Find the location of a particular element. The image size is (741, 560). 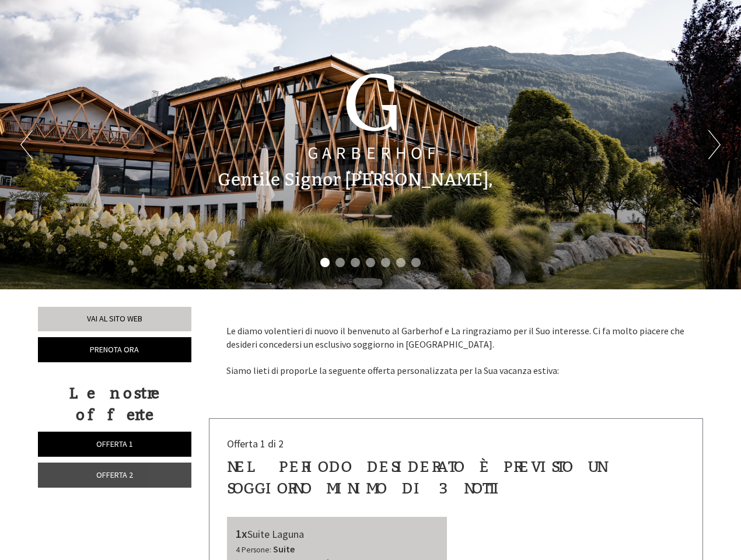

a: Prenota ora is located at coordinates (114, 349).